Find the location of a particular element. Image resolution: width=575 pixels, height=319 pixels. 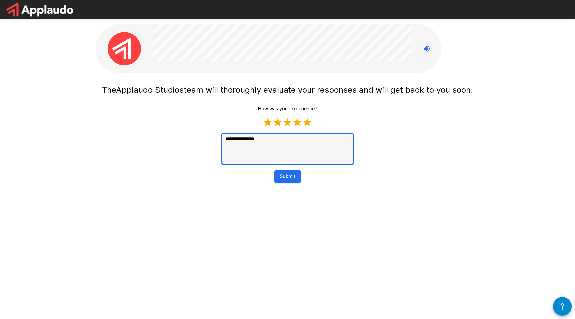

button: Stop reading questions aloud is located at coordinates (426, 49).